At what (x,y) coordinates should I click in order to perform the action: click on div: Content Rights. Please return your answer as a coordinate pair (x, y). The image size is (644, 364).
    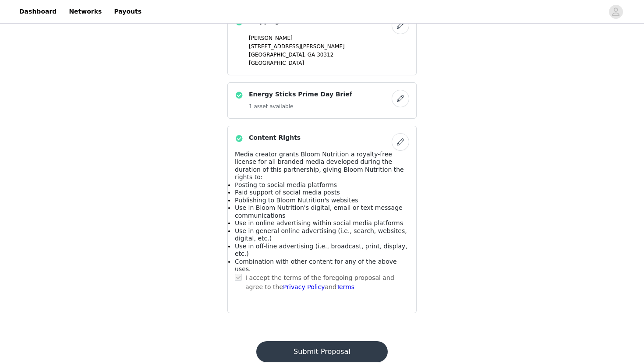
    Looking at the image, I should click on (322, 219).